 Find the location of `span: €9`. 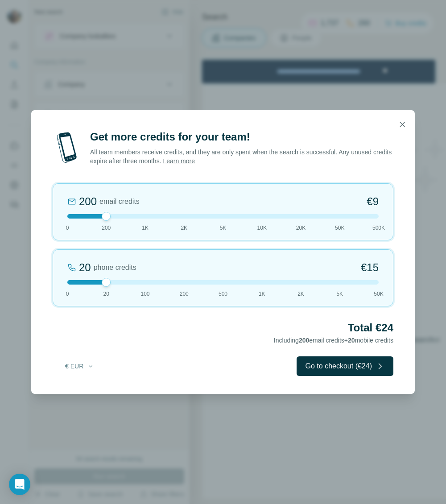

span: €9 is located at coordinates (372, 201).